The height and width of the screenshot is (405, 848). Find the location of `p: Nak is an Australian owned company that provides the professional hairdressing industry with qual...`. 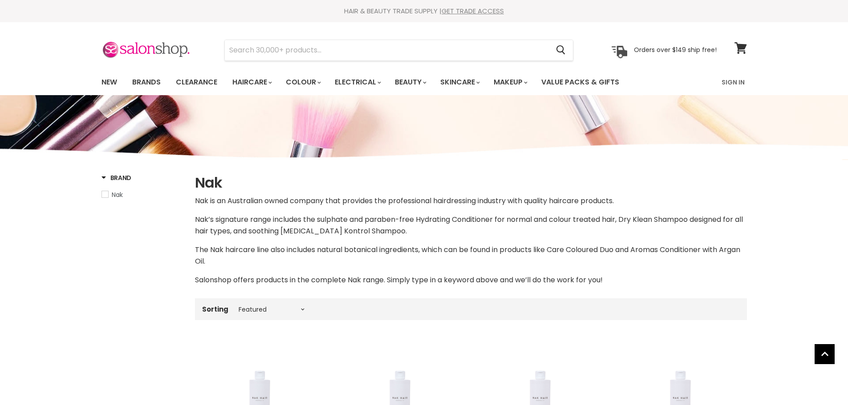

p: Nak is an Australian owned company that provides the professional hairdressing industry with qual... is located at coordinates (471, 201).